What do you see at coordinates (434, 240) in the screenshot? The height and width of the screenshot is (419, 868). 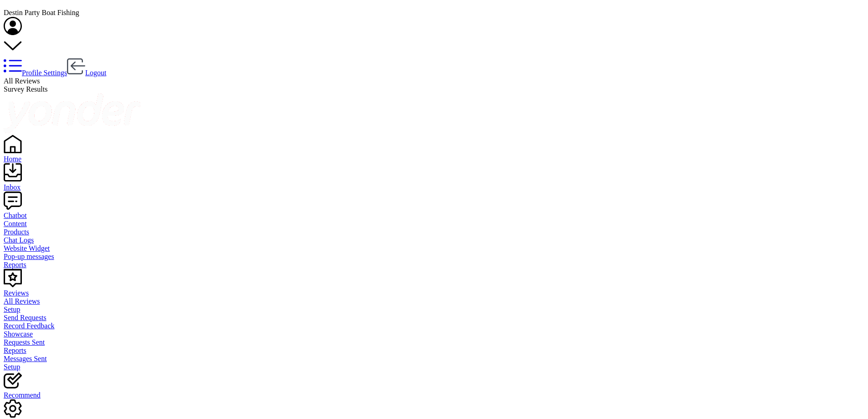 I see `div: Chat Logs` at bounding box center [434, 240].